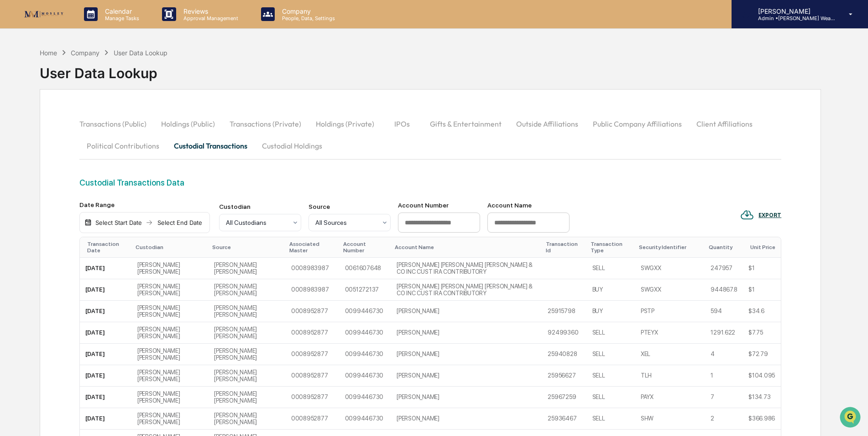 This screenshot has height=436, width=868. What do you see at coordinates (724, 268) in the screenshot?
I see `td: 247957` at bounding box center [724, 268].